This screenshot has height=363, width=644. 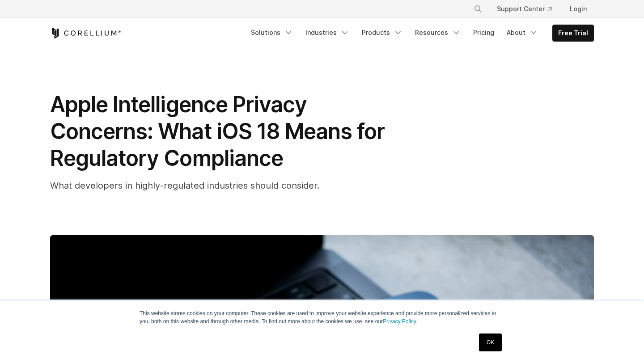 I want to click on button: Search, so click(x=478, y=9).